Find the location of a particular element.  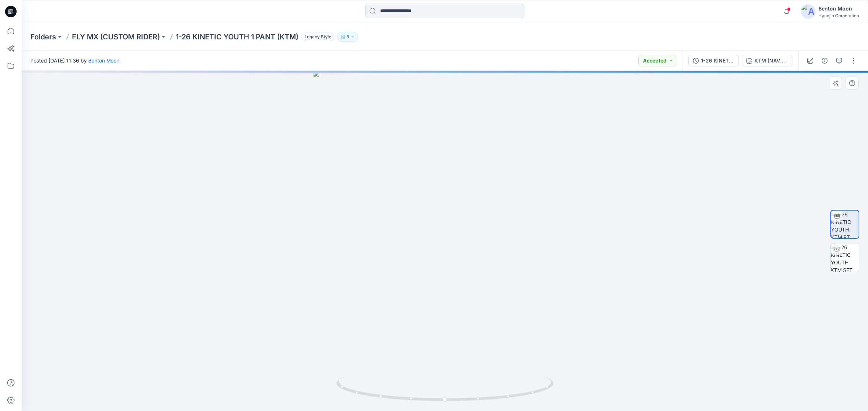

div: KTM (NAVY/ORANGE) is located at coordinates (771, 61).